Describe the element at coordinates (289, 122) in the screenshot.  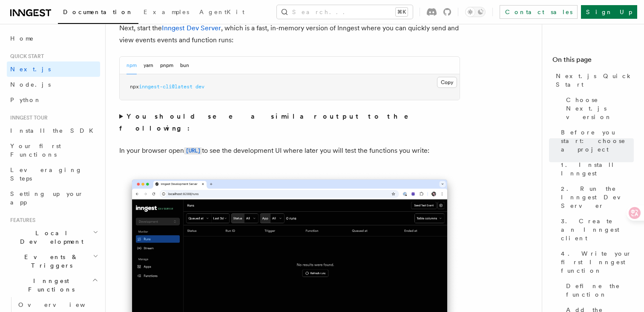
I see `summary: You should see a similar output to the following:` at that location.